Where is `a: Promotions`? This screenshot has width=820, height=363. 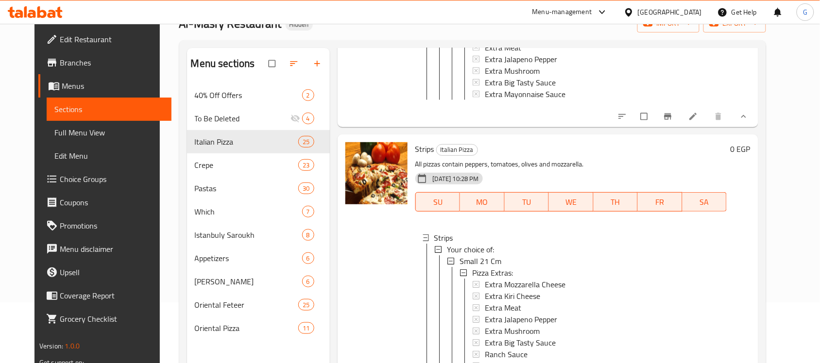
a: Promotions is located at coordinates (105, 226).